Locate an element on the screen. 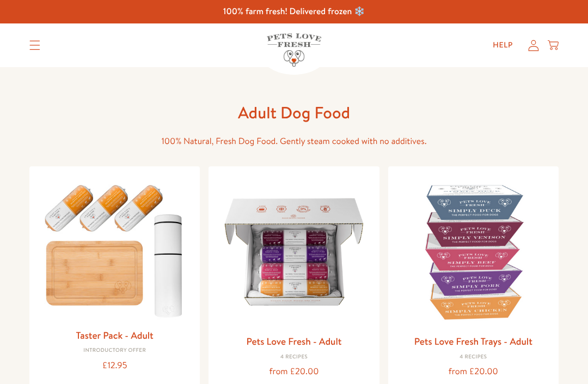  span: 100% Natural, Fresh Dog Food. Gently steam cooked with no additives. is located at coordinates (294, 141).